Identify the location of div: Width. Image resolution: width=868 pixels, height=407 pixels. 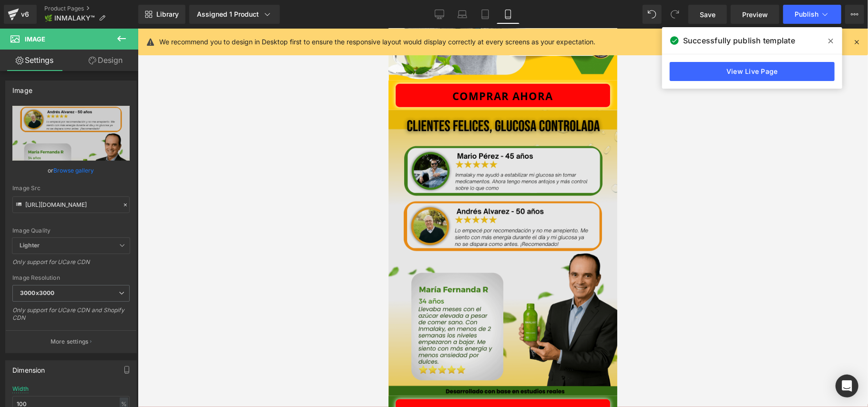
(21, 389).